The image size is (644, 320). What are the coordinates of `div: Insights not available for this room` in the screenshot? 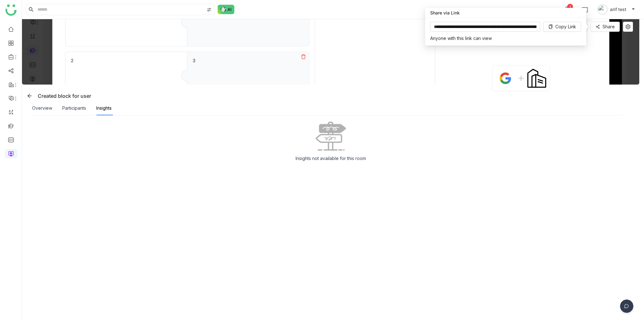 It's located at (331, 158).